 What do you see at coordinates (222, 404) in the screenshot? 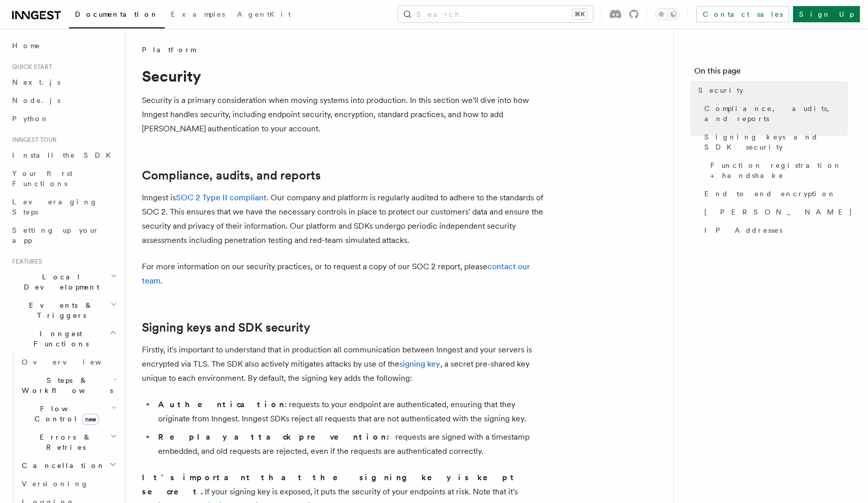
I see `strong: Authentication` at bounding box center [222, 404].